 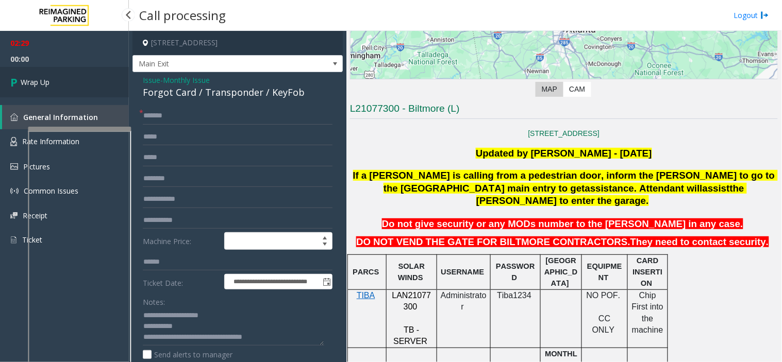 I want to click on span: USERNAME, so click(x=463, y=272).